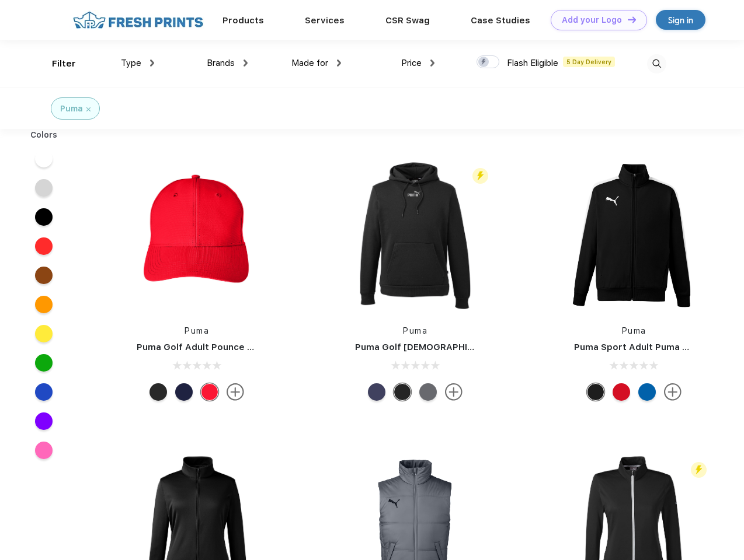  I want to click on span: Made for, so click(309, 63).